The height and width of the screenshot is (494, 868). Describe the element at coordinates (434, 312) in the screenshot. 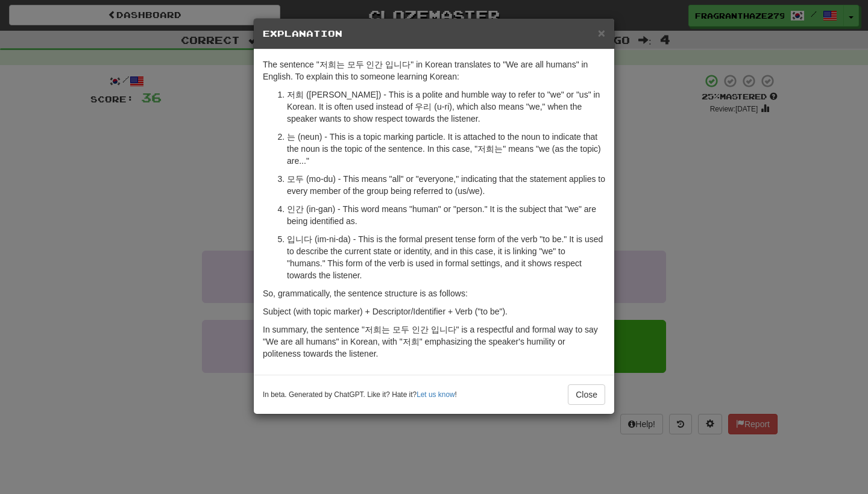

I see `p: Subject (with topic marker) + Descriptor/Identifier + Verb ("to be").` at that location.